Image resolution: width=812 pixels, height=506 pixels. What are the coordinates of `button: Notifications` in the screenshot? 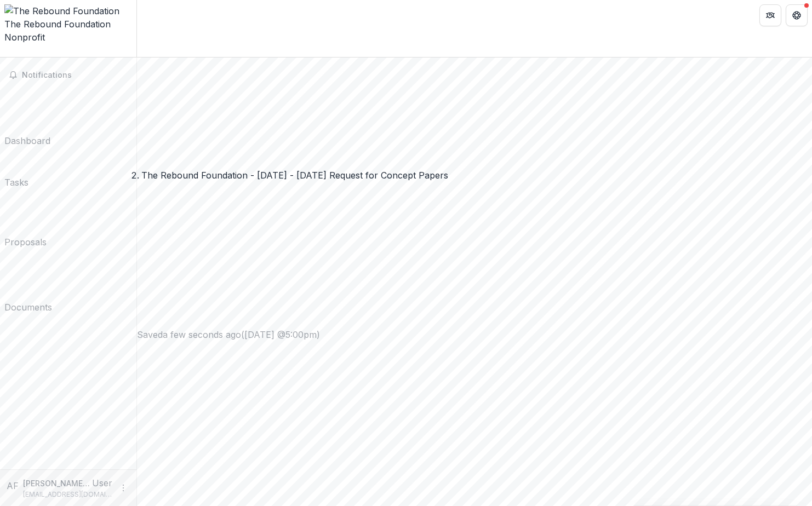 It's located at (68, 75).